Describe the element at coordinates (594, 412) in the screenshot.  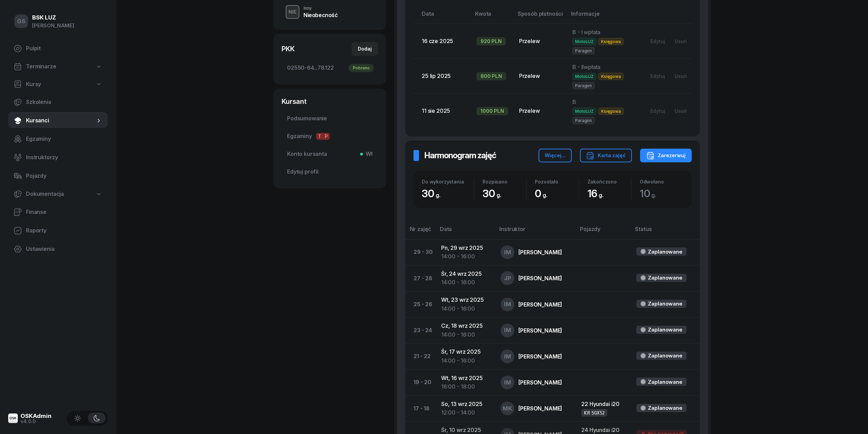
I see `div: KR 5GX52` at that location.